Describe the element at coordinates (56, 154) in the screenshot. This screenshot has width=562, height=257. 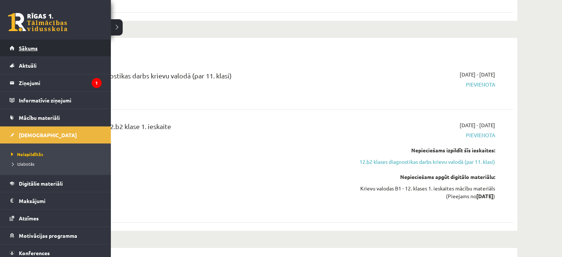
I see `a: Neizpildītās` at that location.